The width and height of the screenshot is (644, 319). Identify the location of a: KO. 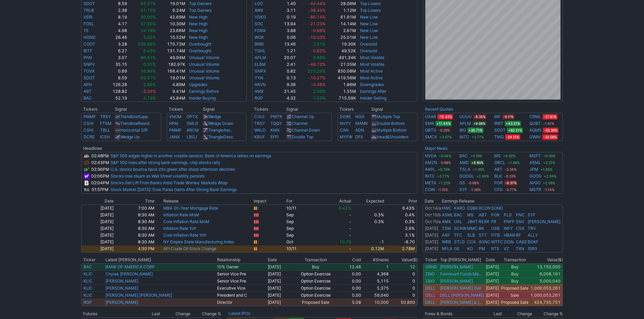
(470, 249).